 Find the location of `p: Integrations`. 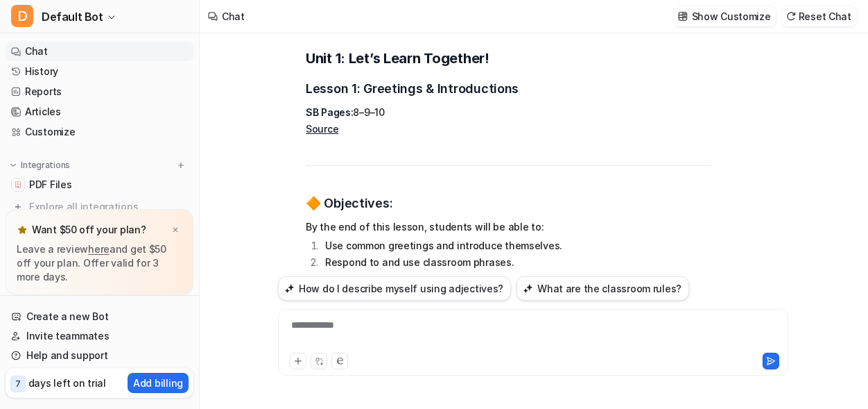

p: Integrations is located at coordinates (45, 165).